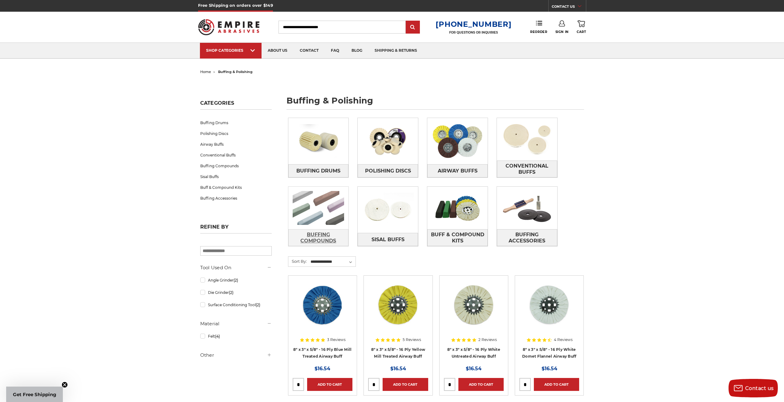 This screenshot has width=784, height=402. I want to click on a: Surface Conditioning Tool, so click(236, 305).